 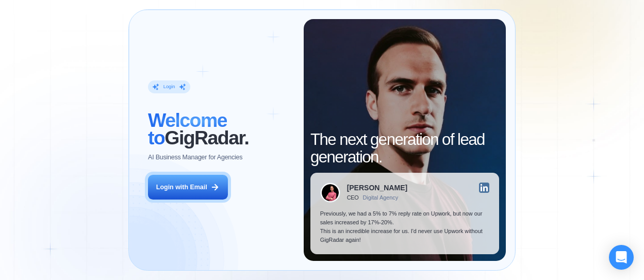 I want to click on div: Open Intercom Messenger, so click(x=622, y=258).